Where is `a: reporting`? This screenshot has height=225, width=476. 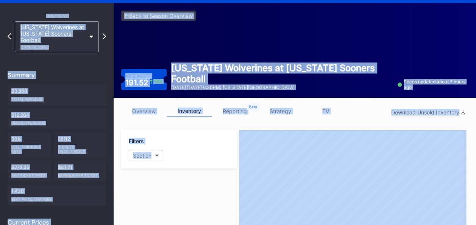
a: reporting is located at coordinates (235, 111).